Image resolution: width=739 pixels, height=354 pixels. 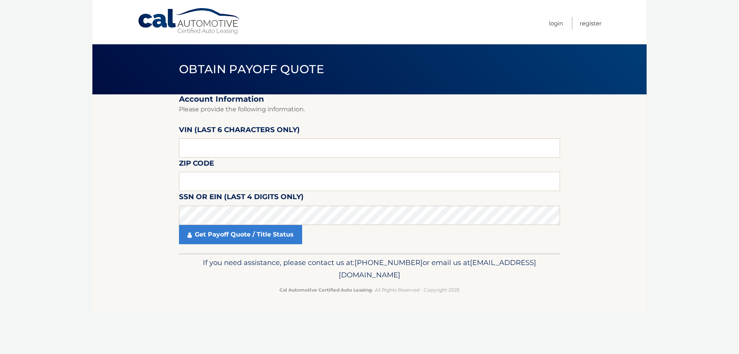 I want to click on a: Get Payoff Quote / Title Status, so click(x=241, y=234).